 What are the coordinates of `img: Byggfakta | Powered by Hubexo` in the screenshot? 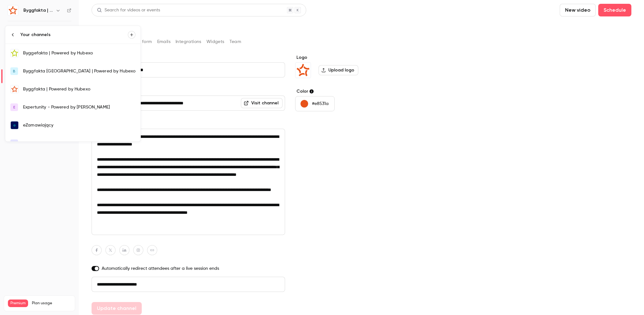 It's located at (15, 89).